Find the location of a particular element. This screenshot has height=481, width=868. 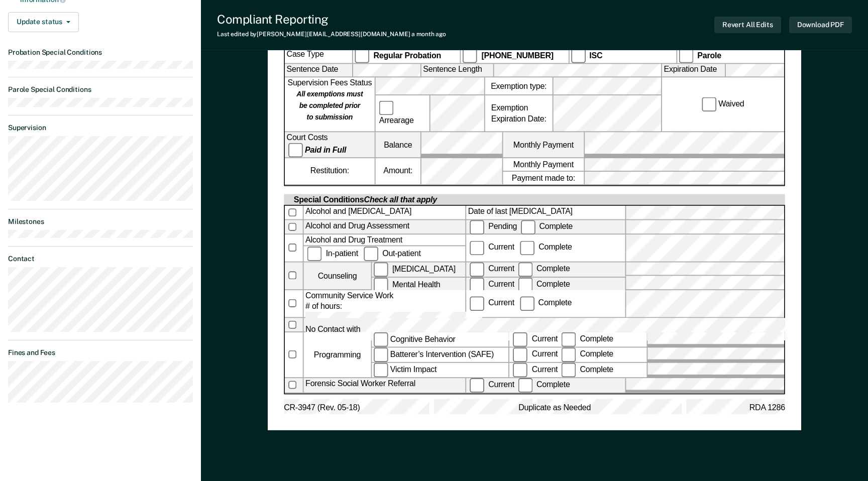

div: Counseling is located at coordinates (337, 275).